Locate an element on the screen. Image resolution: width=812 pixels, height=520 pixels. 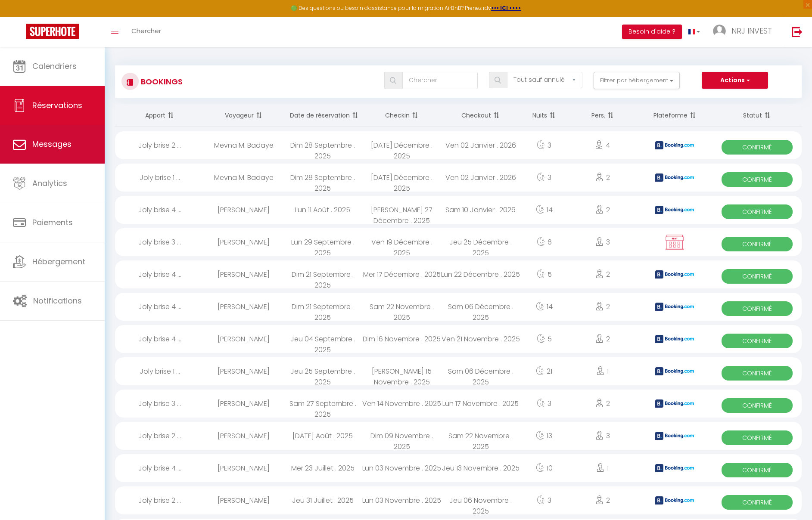
button: Besoin d'aide ? is located at coordinates (652, 32).